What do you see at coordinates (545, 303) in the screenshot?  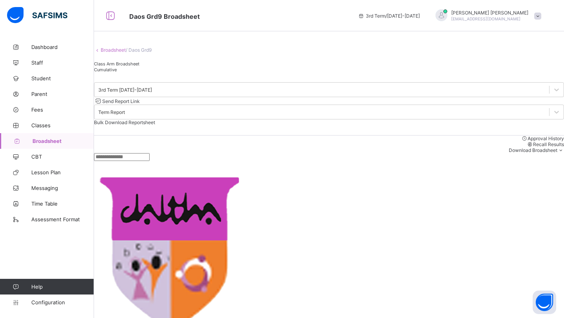 I see `button: Open asap` at bounding box center [545, 303].